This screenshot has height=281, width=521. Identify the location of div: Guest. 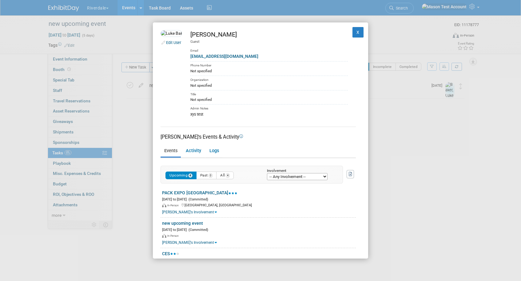
(269, 42).